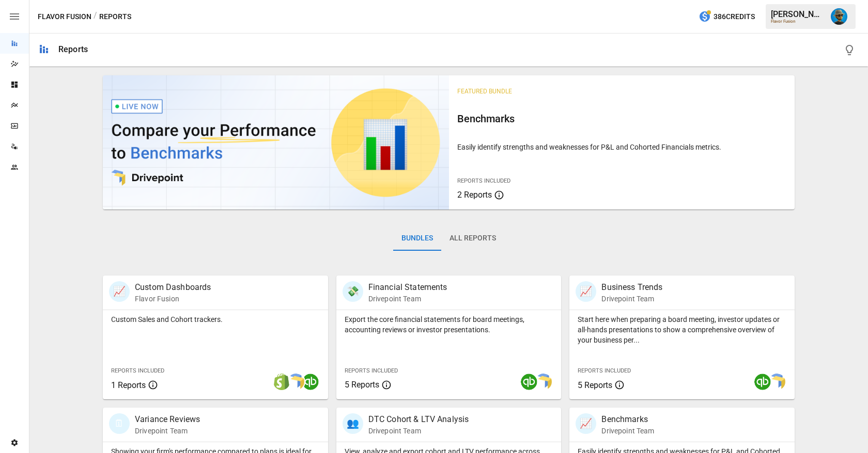 This screenshot has width=868, height=453. Describe the element at coordinates (418, 420) in the screenshot. I see `p: DTC Cohort & LTV Analysis` at that location.